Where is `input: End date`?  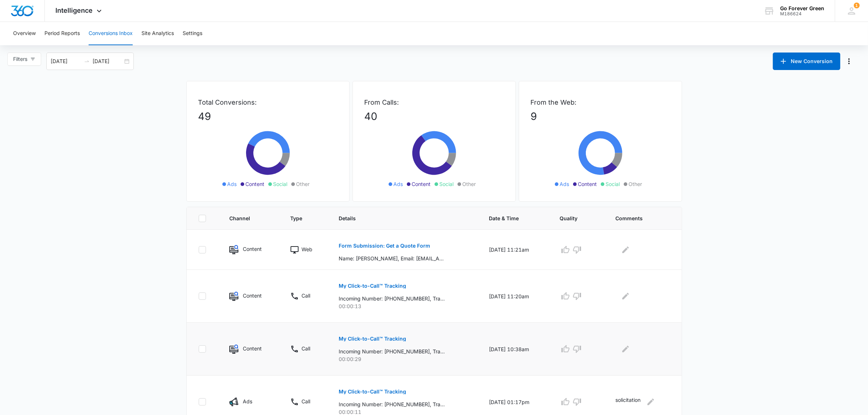 input: End date is located at coordinates (107, 61).